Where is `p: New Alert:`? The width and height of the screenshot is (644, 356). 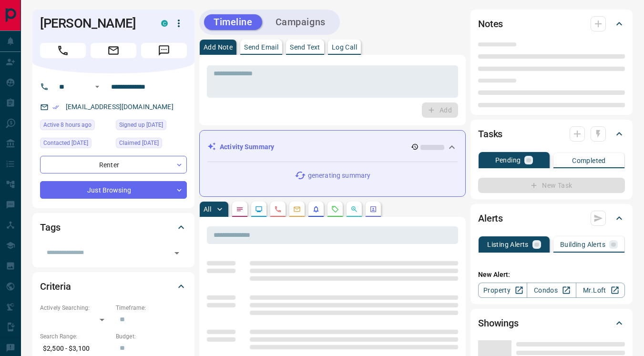 p: New Alert: is located at coordinates (551, 274).